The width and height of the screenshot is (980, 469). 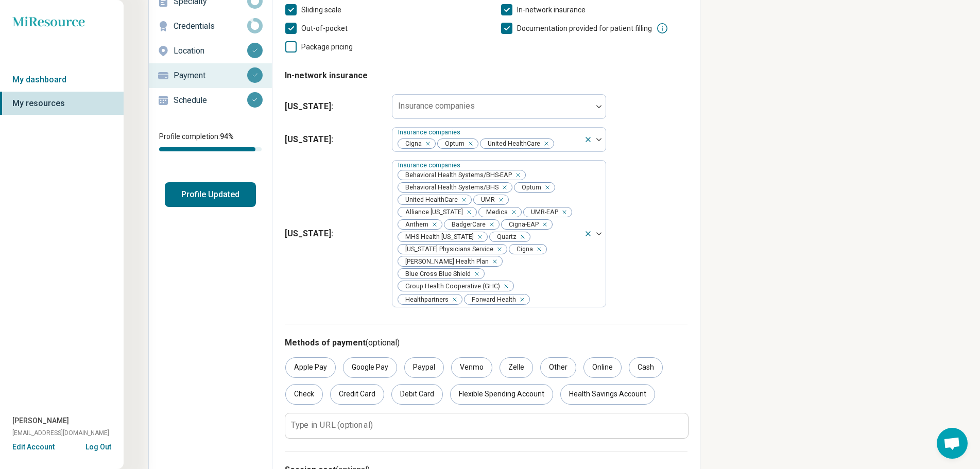 I want to click on span: Quartz, so click(x=505, y=237).